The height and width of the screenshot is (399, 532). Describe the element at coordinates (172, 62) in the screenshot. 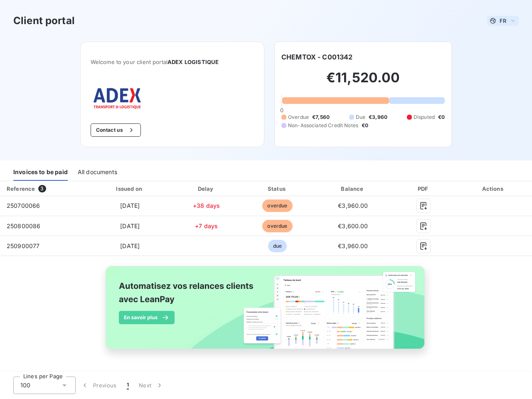

I see `span: Welcome to your client portal` at that location.